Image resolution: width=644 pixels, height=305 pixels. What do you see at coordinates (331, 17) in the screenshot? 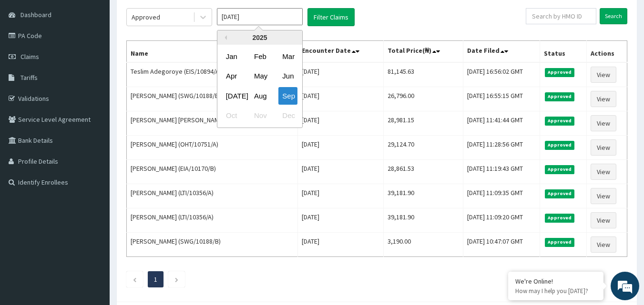
I see `button: Filter Claims` at bounding box center [331, 17].